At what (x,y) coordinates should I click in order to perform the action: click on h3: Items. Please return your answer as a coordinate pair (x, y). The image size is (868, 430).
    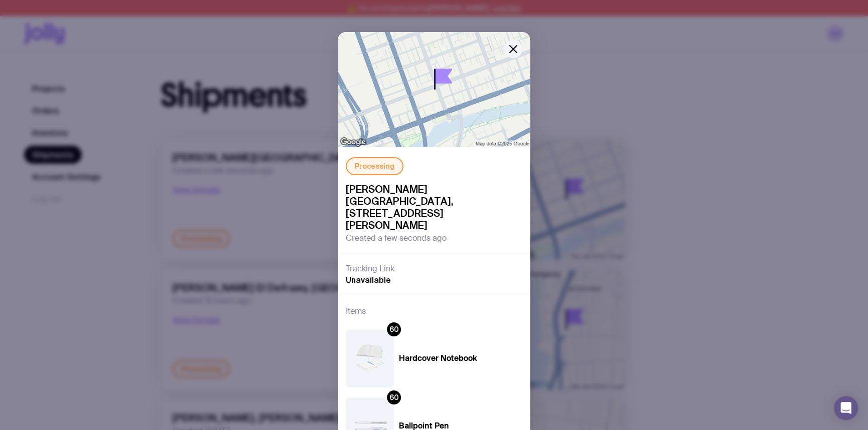
    Looking at the image, I should click on (356, 312).